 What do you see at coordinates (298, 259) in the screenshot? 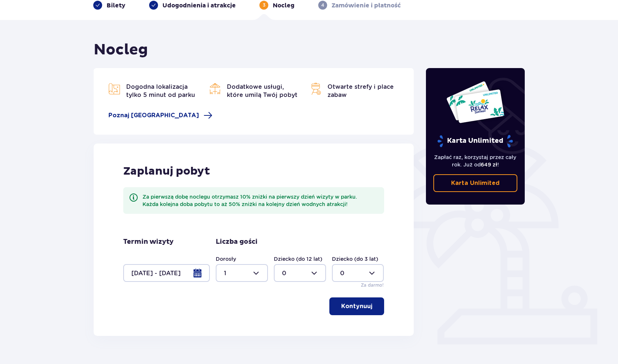
I see `label: Dziecko (do 12 lat)` at bounding box center [298, 259].